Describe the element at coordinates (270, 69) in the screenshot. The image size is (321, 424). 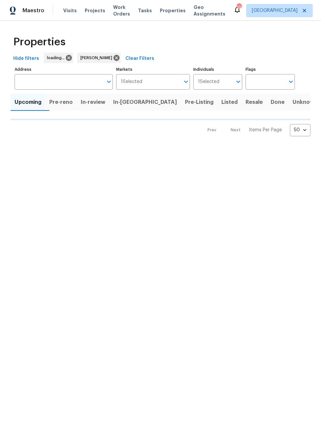
I see `label: Flags` at that location.